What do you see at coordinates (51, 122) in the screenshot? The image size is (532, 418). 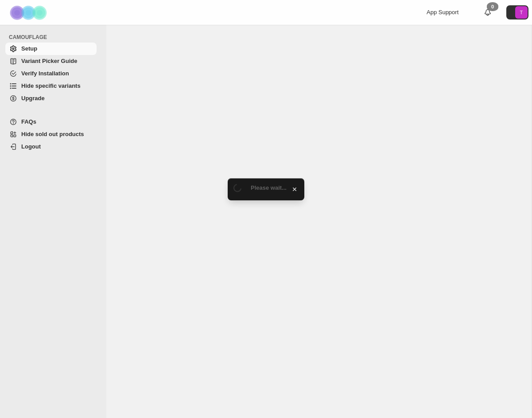 I see `a: FAQs` at bounding box center [51, 122].